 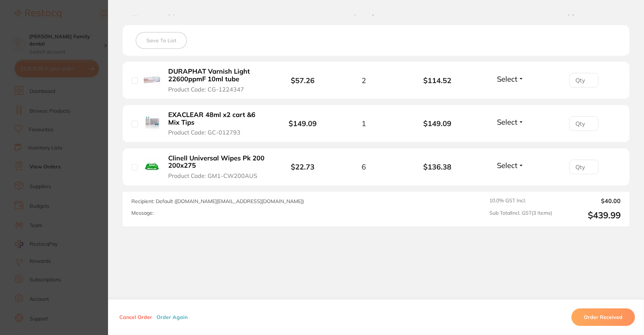 What do you see at coordinates (206, 89) in the screenshot?
I see `span: Product Code: CG-1224347` at bounding box center [206, 89].